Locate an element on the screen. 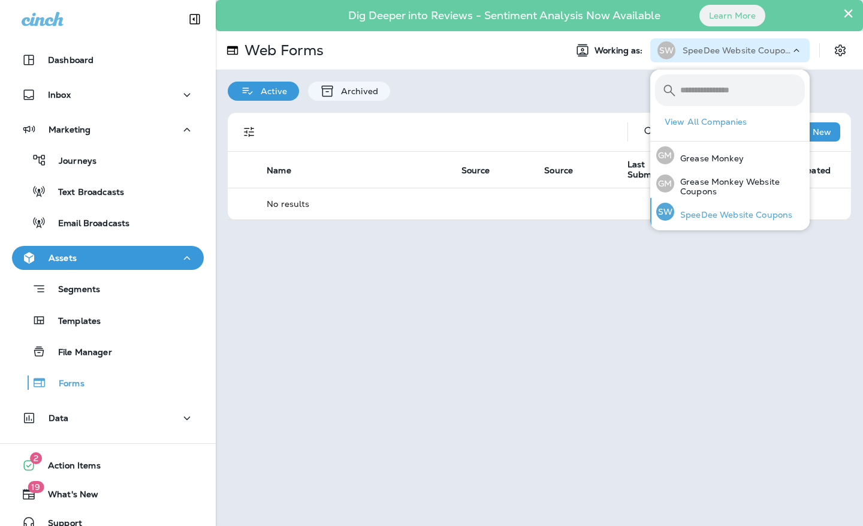 This screenshot has width=863, height=526. button: Text Broadcasts is located at coordinates (108, 191).